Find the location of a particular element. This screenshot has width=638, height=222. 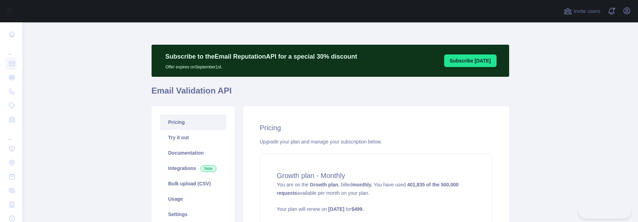

p: Your plan will renew on for is located at coordinates (376, 209).